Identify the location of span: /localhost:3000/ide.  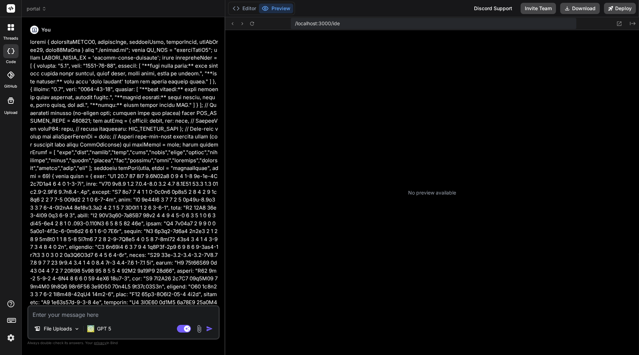
(317, 23).